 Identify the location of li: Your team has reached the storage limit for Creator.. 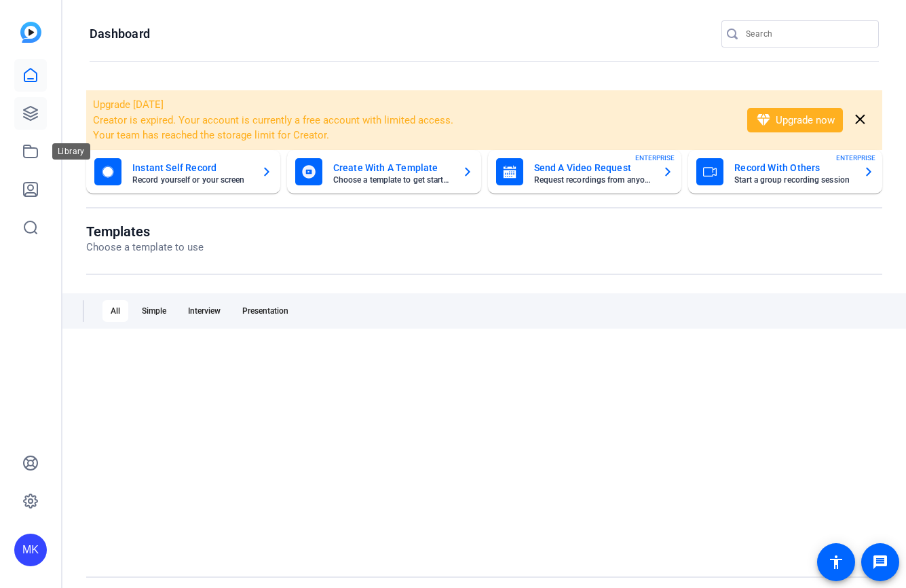
(412, 135).